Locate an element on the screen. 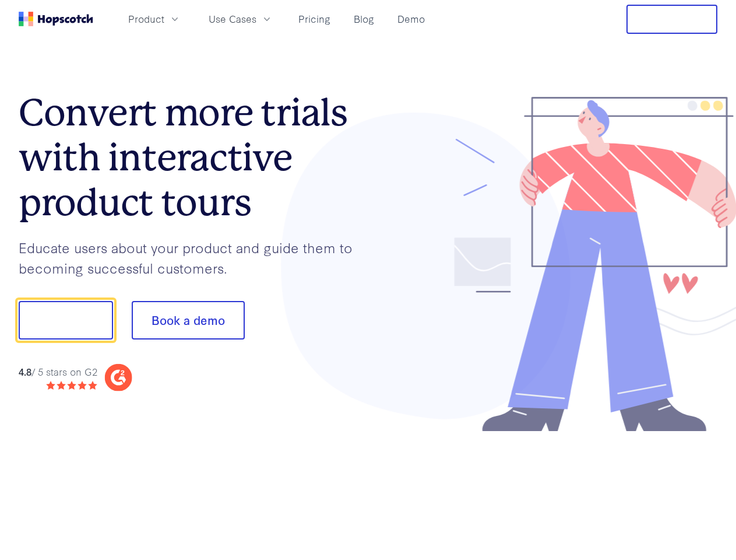 The width and height of the screenshot is (736, 560). p: Educate users about your product and guide them to becoming successful customers. is located at coordinates (194, 257).